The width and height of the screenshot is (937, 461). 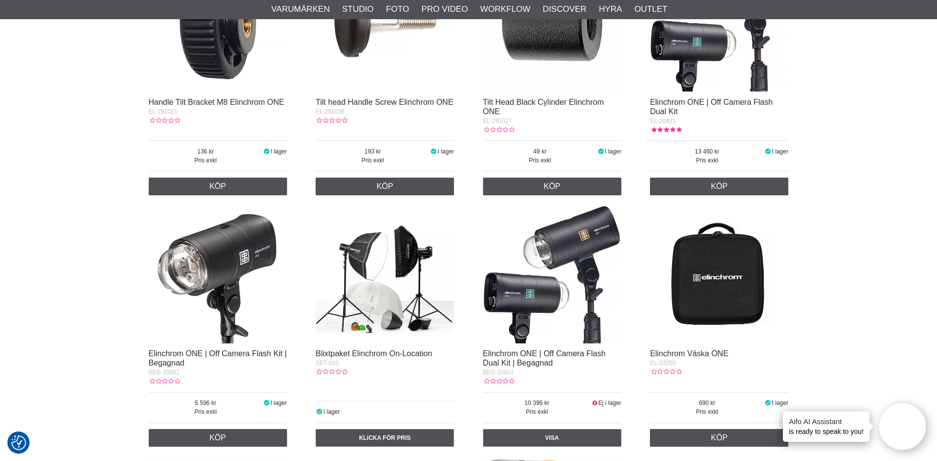 What do you see at coordinates (663, 363) in the screenshot?
I see `span: EL-33250` at bounding box center [663, 363].